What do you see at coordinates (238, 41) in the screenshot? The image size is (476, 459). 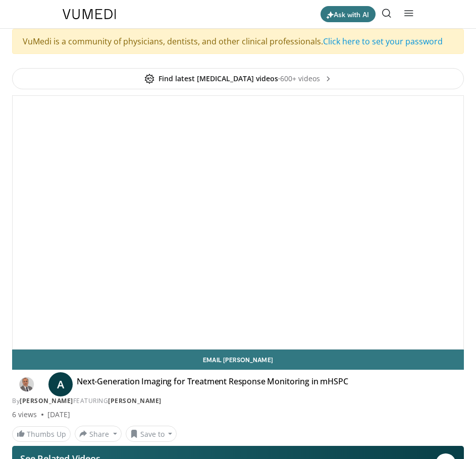 I see `div: VuMedi is a community of physicians, dentists, and other clinical professionals.` at bounding box center [238, 41].